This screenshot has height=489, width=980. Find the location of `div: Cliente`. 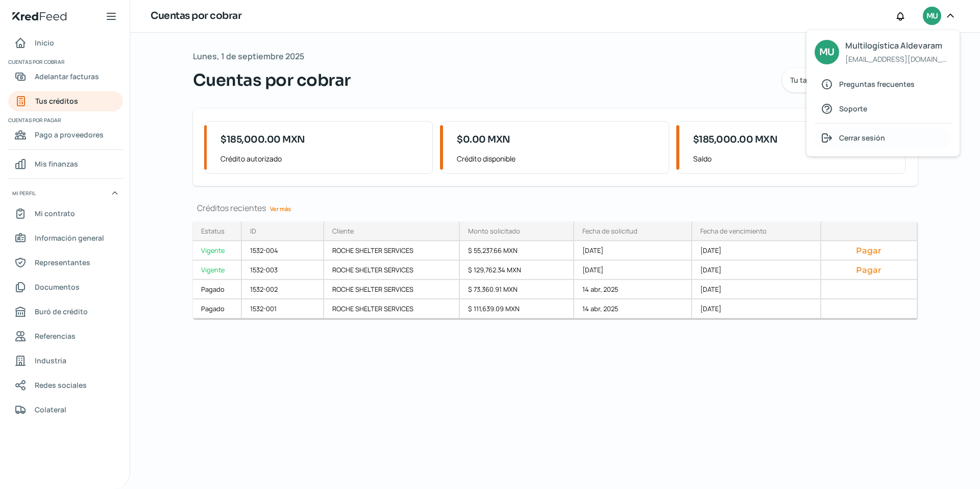

div: Cliente is located at coordinates (343, 231).